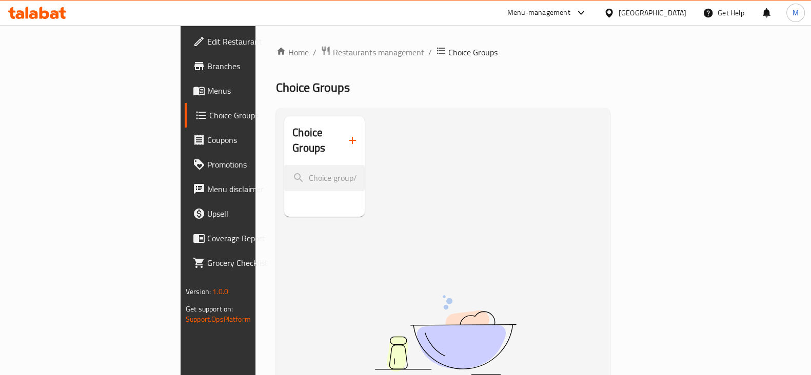 Image resolution: width=811 pixels, height=375 pixels. Describe the element at coordinates (250, 263) in the screenshot. I see `a: Grocery Checklist` at that location.